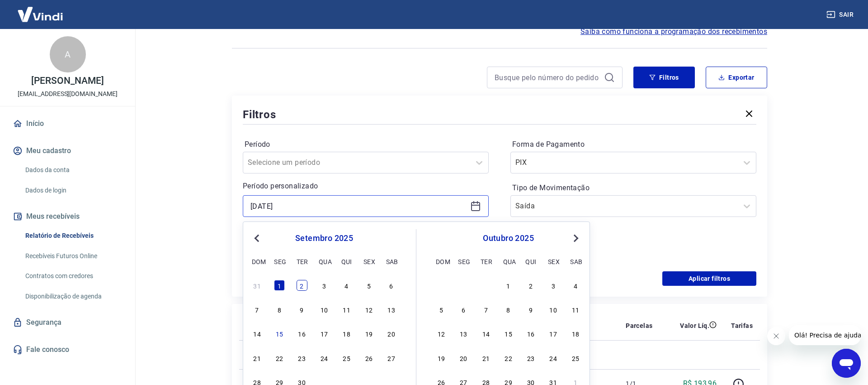 The image size is (868, 385). What do you see at coordinates (347, 309) in the screenshot?
I see `div: Choose quinta-feira, 11 de setembro de 2025` at bounding box center [347, 309].